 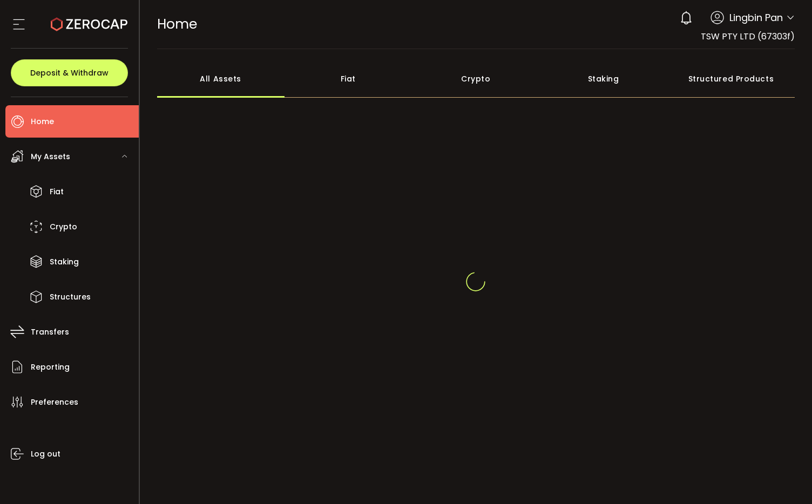 I want to click on span: Deposit & Withdraw, so click(x=69, y=73).